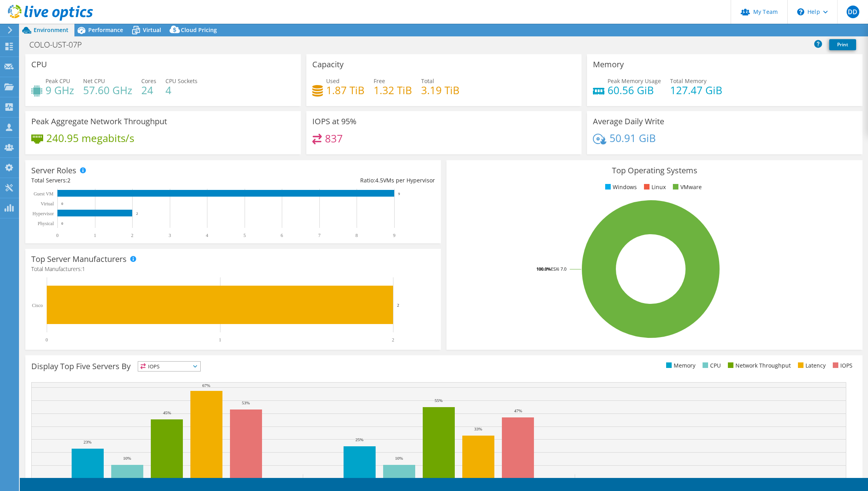 The width and height of the screenshot is (868, 491). What do you see at coordinates (478, 429) in the screenshot?
I see `text: 33%` at bounding box center [478, 429].